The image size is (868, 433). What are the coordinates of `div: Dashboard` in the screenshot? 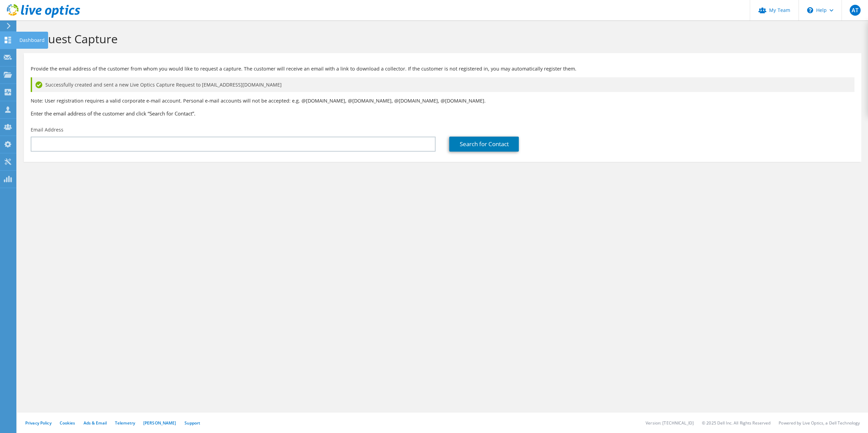 It's located at (32, 40).